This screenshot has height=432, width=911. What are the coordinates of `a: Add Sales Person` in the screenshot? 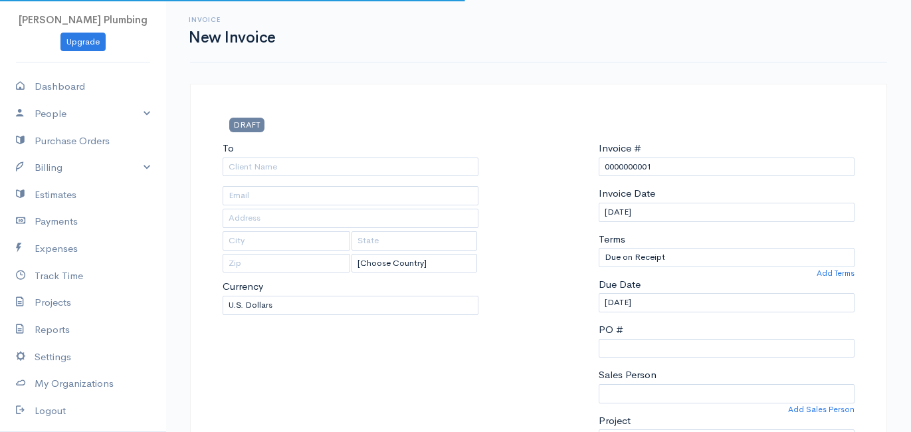 It's located at (821, 409).